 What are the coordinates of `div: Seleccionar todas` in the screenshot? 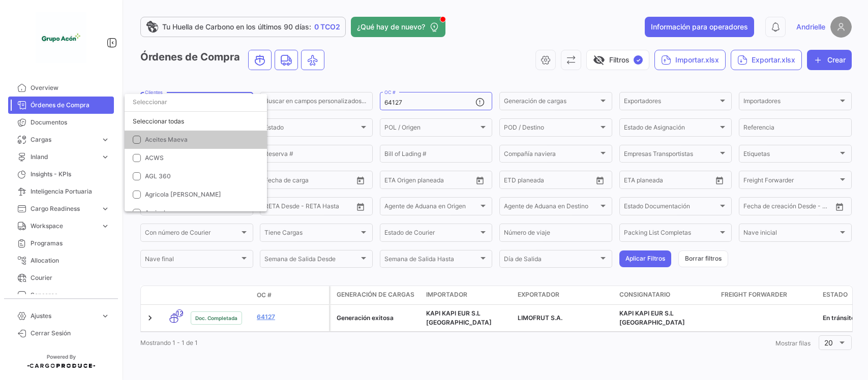 It's located at (196, 121).